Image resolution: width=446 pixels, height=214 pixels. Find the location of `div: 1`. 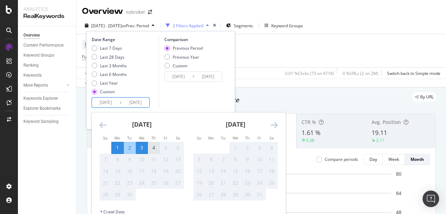

div: 1 is located at coordinates (236, 148).